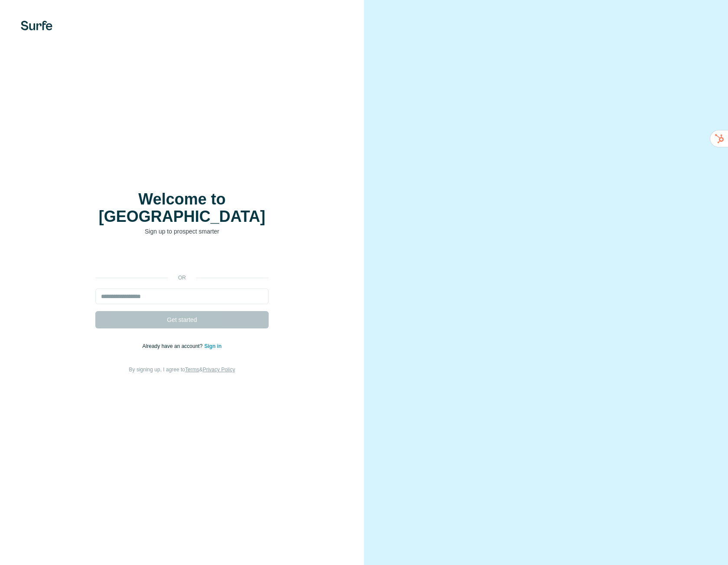 This screenshot has height=565, width=728. Describe the element at coordinates (37, 25) in the screenshot. I see `img: Surfe's logo` at that location.